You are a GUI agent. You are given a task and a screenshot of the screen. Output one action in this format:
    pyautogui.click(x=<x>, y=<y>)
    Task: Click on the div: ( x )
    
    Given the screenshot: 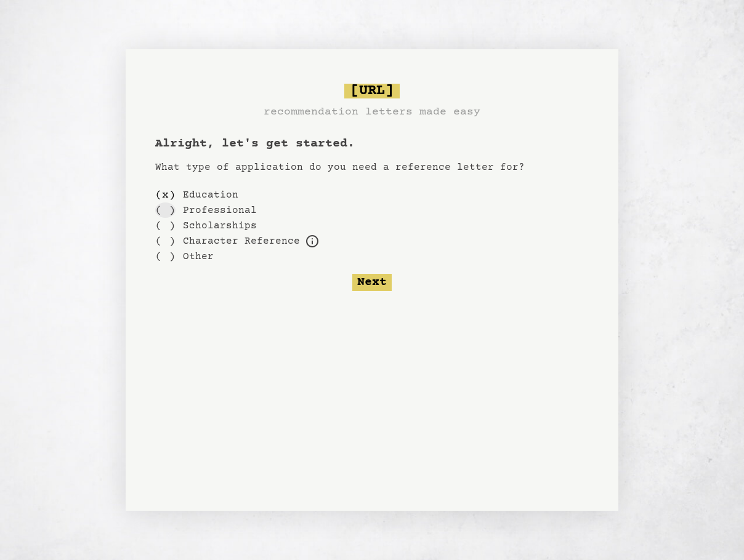 What is the action you would take?
    pyautogui.click(x=165, y=195)
    